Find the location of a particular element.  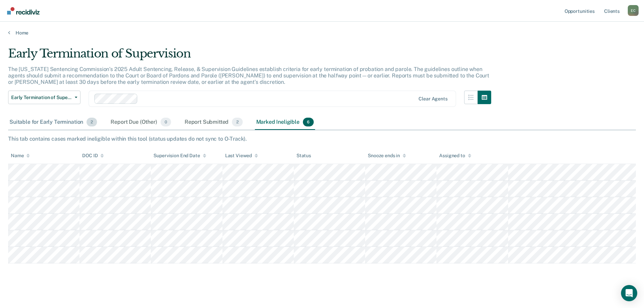

div: Snooze ends in is located at coordinates (387, 155).